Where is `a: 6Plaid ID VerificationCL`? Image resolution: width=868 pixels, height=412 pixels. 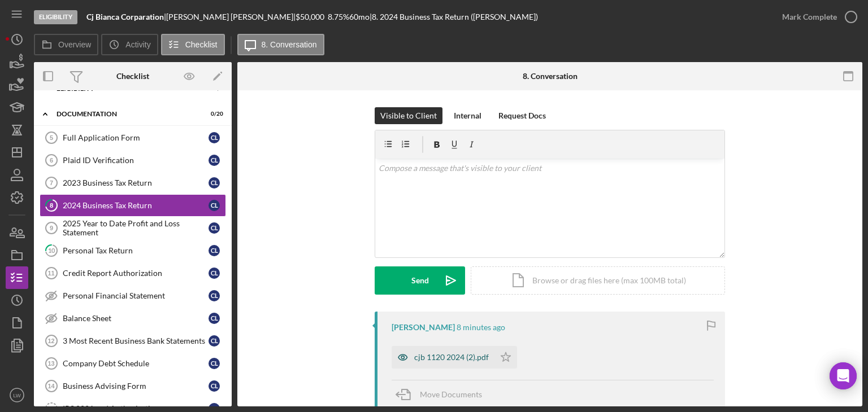 a: 6Plaid ID VerificationCL is located at coordinates (133, 161).